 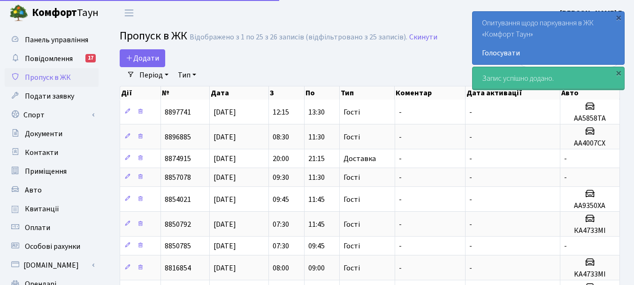 I want to click on th: Дії, so click(x=140, y=93).